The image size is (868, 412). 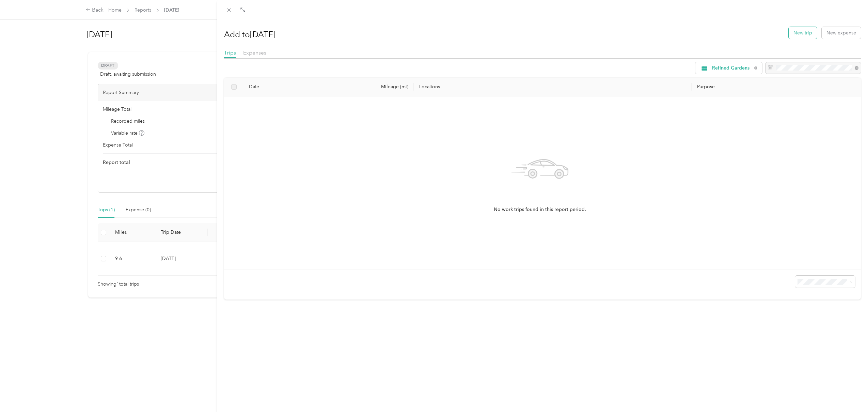 What do you see at coordinates (539, 210) in the screenshot?
I see `span: No work trips found in this report period.` at bounding box center [539, 210].